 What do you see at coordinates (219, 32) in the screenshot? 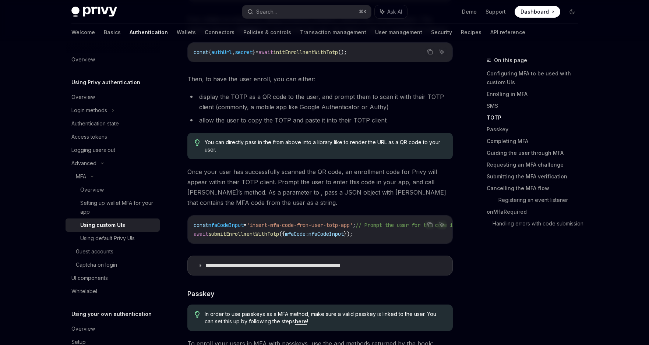
I see `a: Connectors` at bounding box center [219, 32].